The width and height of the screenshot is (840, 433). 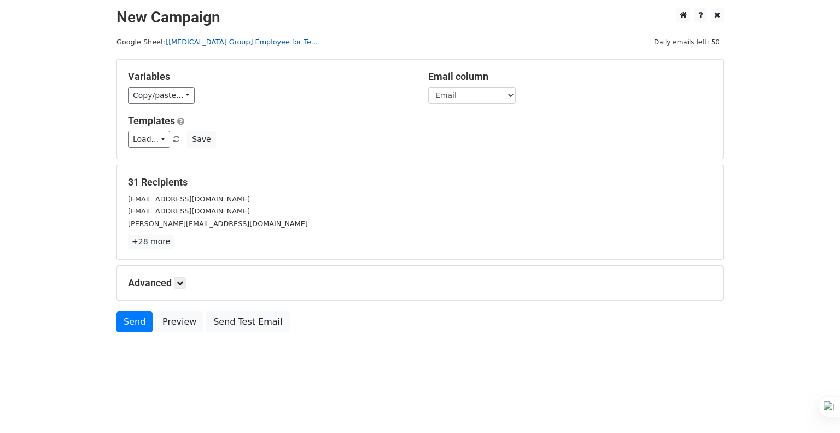 What do you see at coordinates (420, 182) in the screenshot?
I see `h5: 31 Recipients` at bounding box center [420, 182].